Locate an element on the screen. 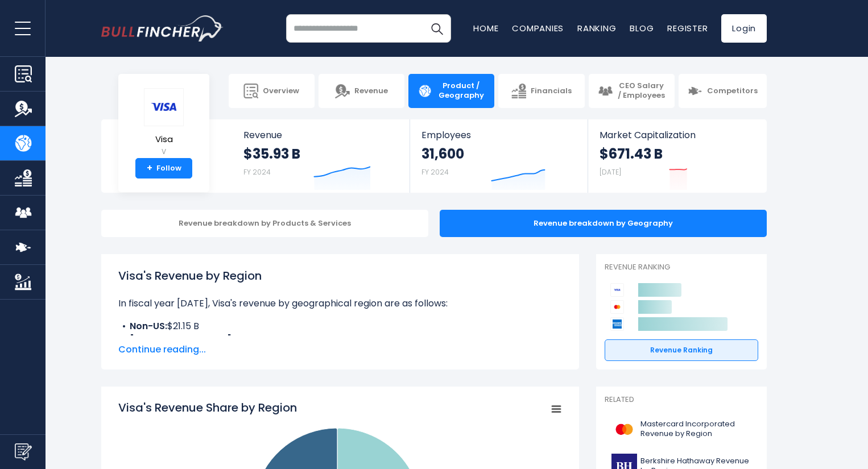 This screenshot has height=469, width=868. button: Search is located at coordinates (436, 28).